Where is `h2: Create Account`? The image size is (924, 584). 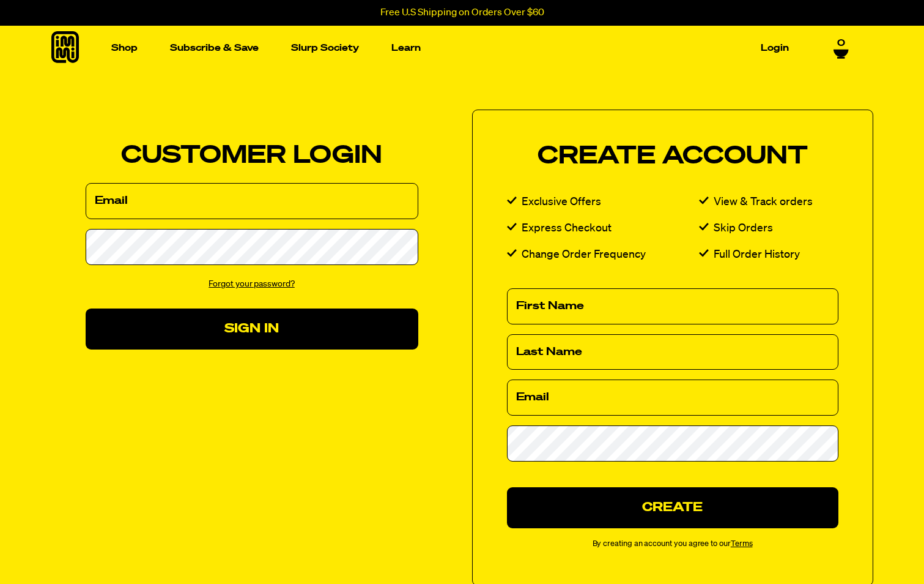 h2: Create Account is located at coordinates (672, 157).